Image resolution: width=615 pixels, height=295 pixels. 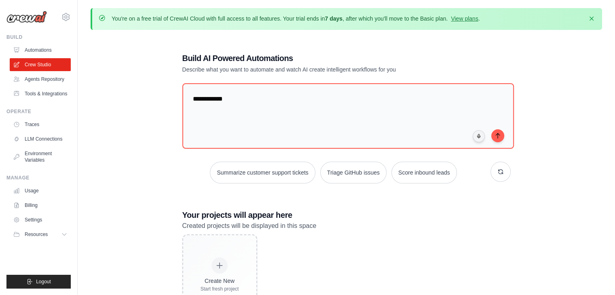 What do you see at coordinates (263, 173) in the screenshot?
I see `button: Summarize customer support tickets` at bounding box center [263, 173].